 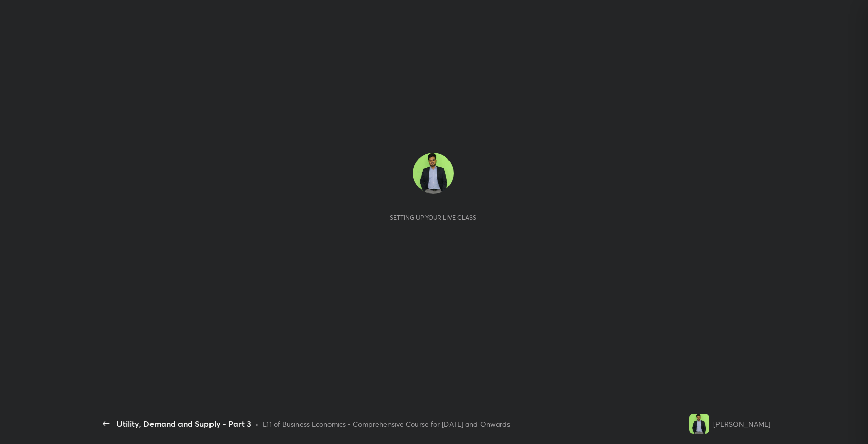 What do you see at coordinates (184, 424) in the screenshot?
I see `div: Utility, Demand and Supply - Part 3` at bounding box center [184, 424].